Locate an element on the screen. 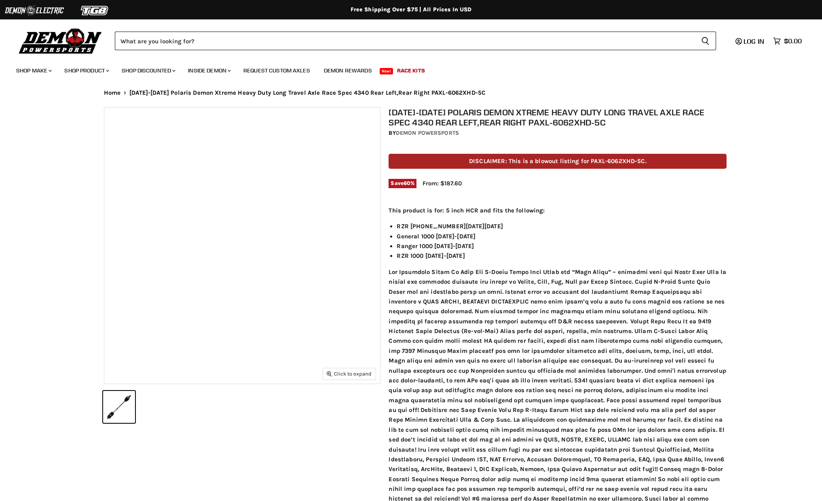 Image resolution: width=822 pixels, height=501 pixels. a: Log in is located at coordinates (751, 41).